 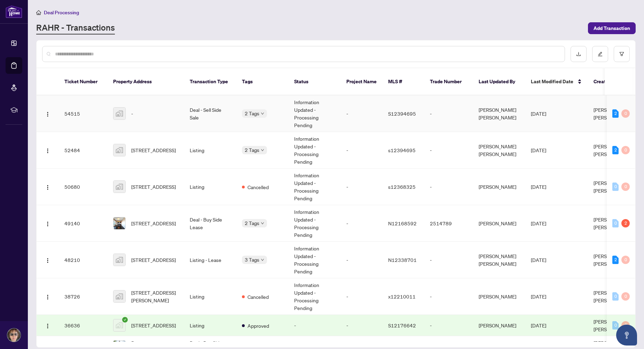 I want to click on span: S12394695, so click(x=402, y=113).